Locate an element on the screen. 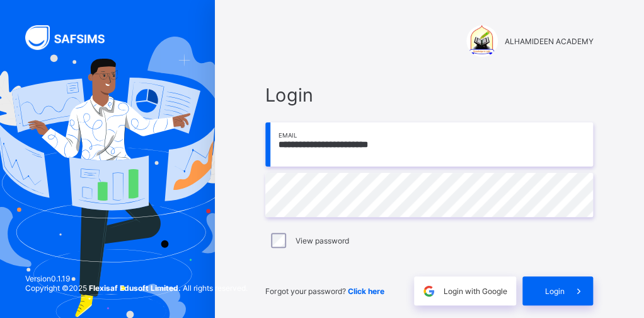 This screenshot has height=318, width=644. img: SAFSIMS Logo is located at coordinates (73, 37).